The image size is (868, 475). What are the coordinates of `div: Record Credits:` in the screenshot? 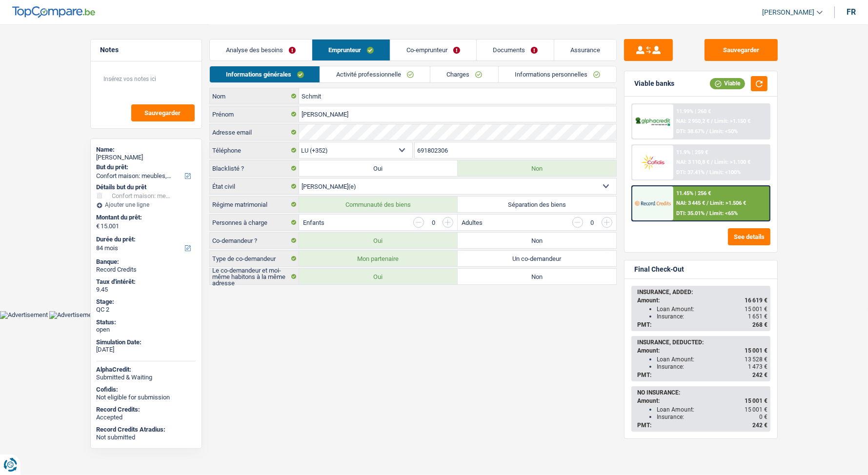 It's located at (146, 410).